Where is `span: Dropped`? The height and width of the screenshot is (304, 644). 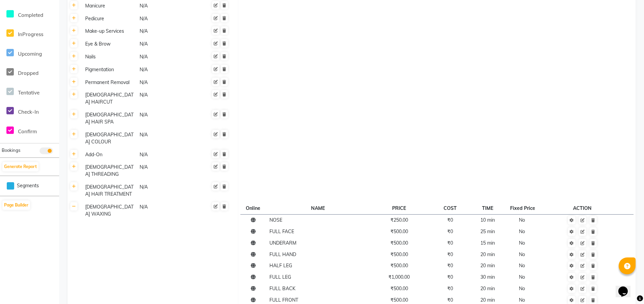
span: Dropped is located at coordinates (28, 73).